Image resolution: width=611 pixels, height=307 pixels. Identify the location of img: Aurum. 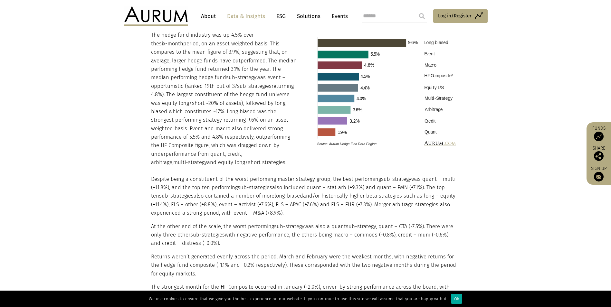
(156, 16).